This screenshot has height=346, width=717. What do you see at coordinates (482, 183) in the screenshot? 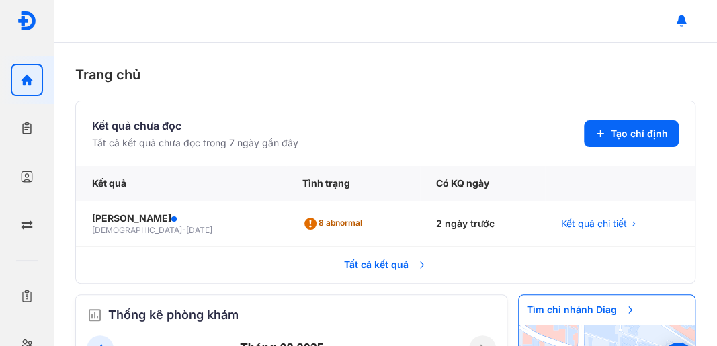
I see `div: Có KQ ngày` at bounding box center [482, 183].